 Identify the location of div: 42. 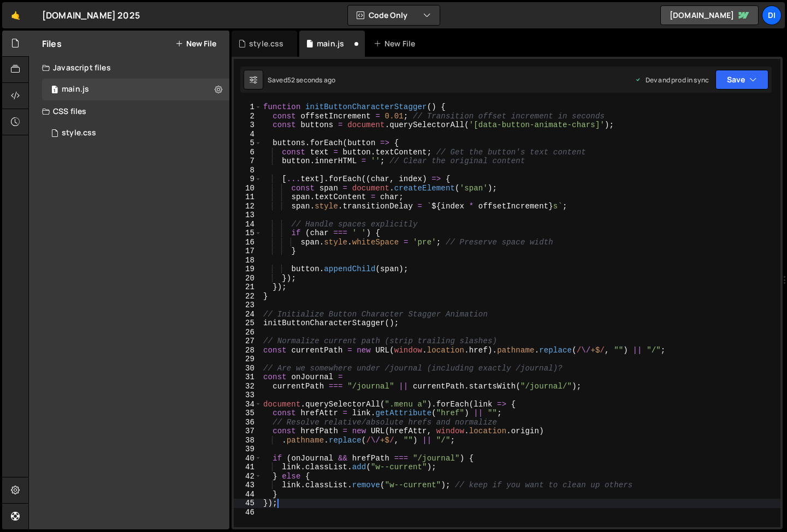
(247, 476).